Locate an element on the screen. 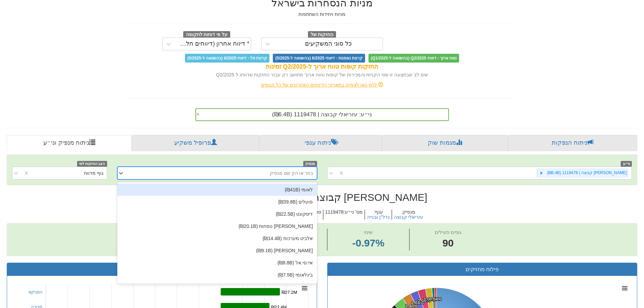 This screenshot has height=308, width=644. h5: ענף : is located at coordinates (378, 215).